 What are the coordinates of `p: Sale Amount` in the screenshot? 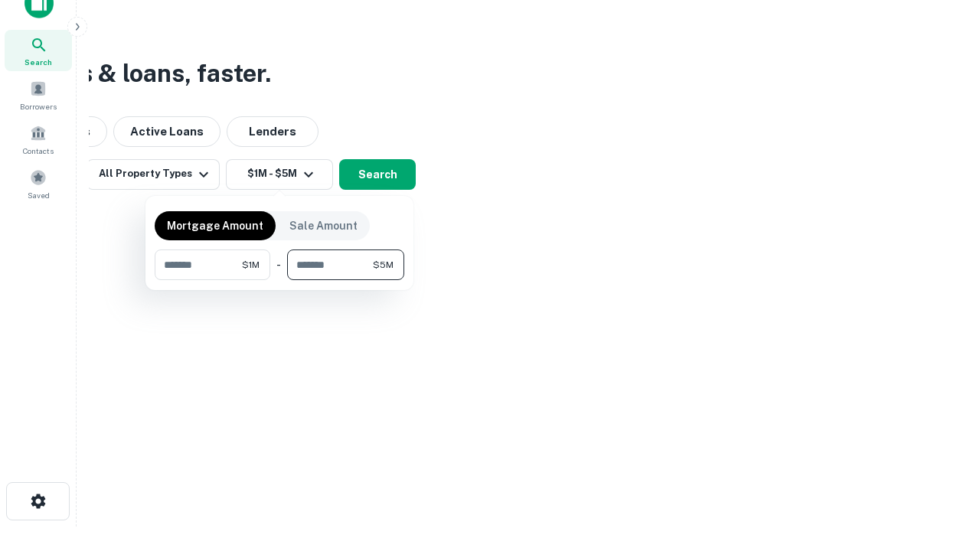 It's located at (323, 226).